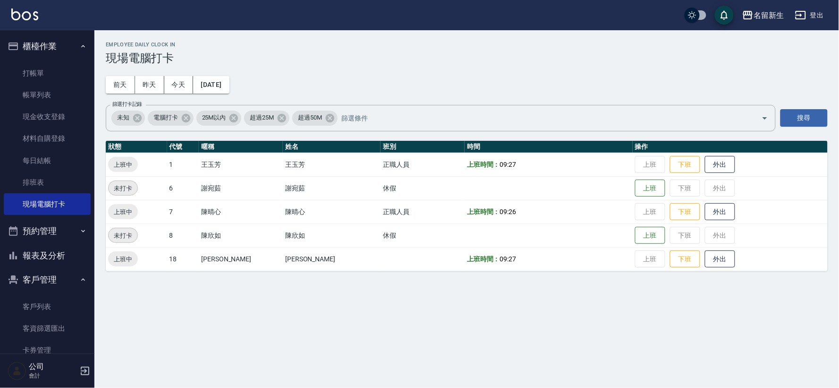 The width and height of the screenshot is (839, 388). Describe the element at coordinates (47, 161) in the screenshot. I see `a: 每日結帳` at that location.